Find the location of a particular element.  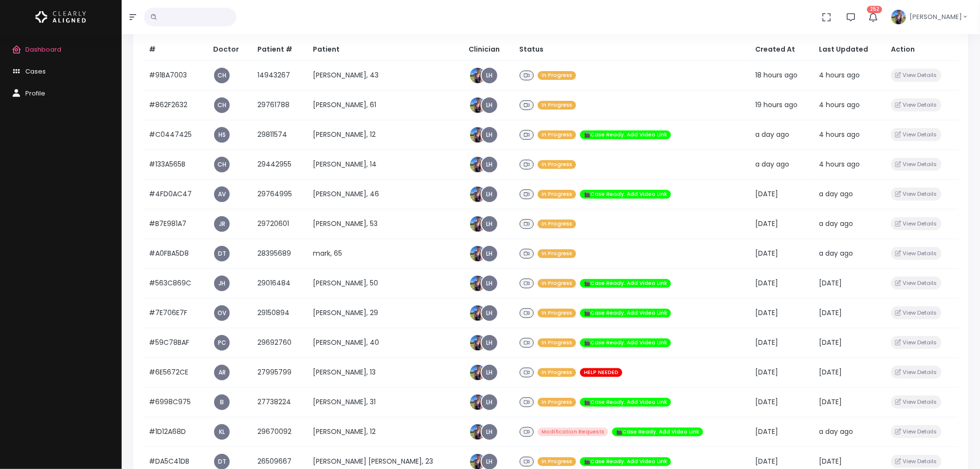

td: #7E706E7F is located at coordinates (175, 313).